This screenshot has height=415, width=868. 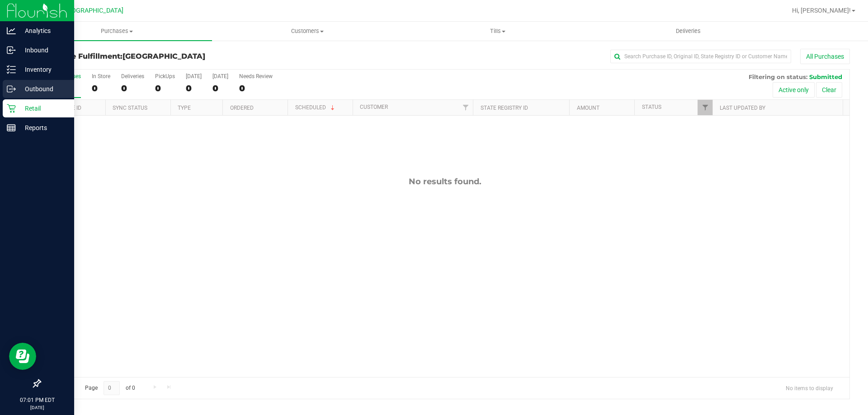 I want to click on span: Deliveries, so click(x=688, y=31).